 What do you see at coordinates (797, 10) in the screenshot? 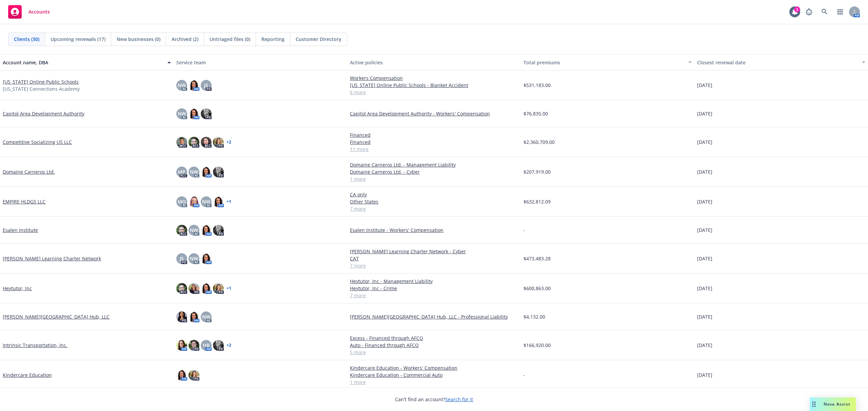
I see `div: 1` at bounding box center [797, 10].